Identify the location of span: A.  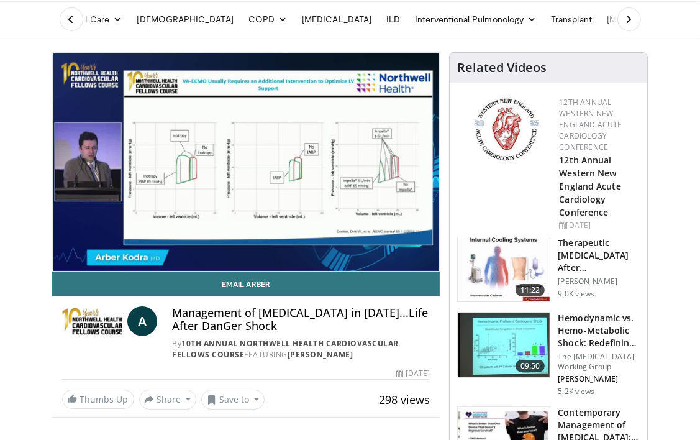
(142, 321).